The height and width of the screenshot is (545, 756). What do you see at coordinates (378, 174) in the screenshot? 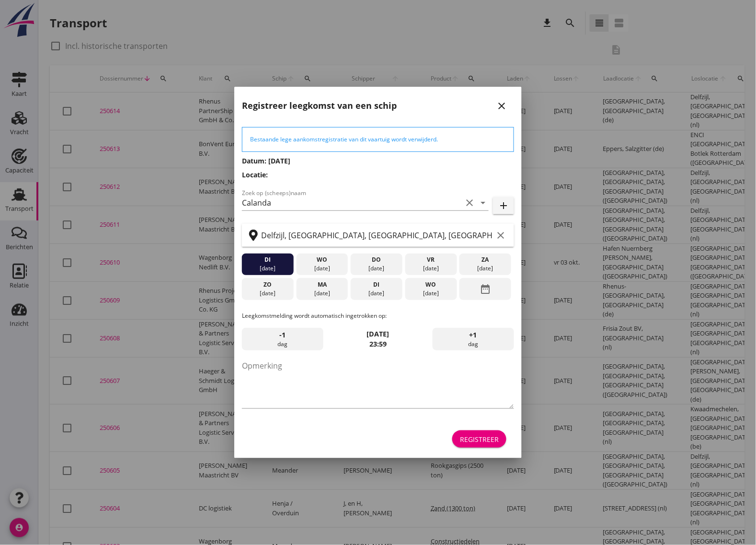
I see `h3: Locatie:` at bounding box center [378, 174].